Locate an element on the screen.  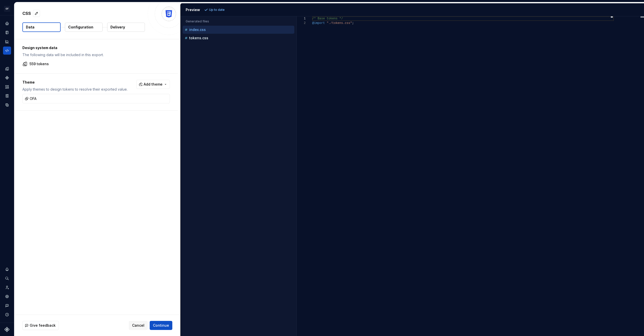
p: Configuration is located at coordinates (81, 27).